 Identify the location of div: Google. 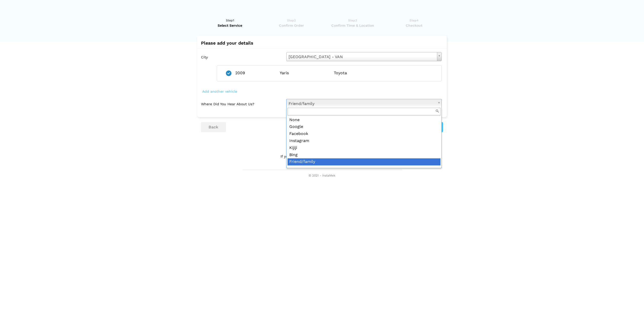
(364, 127).